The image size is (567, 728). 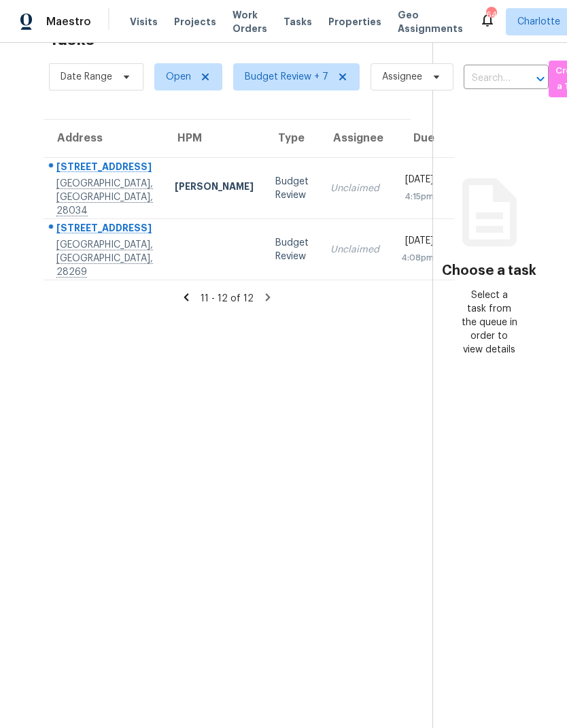 I want to click on span: Budget Review + 7, so click(x=287, y=77).